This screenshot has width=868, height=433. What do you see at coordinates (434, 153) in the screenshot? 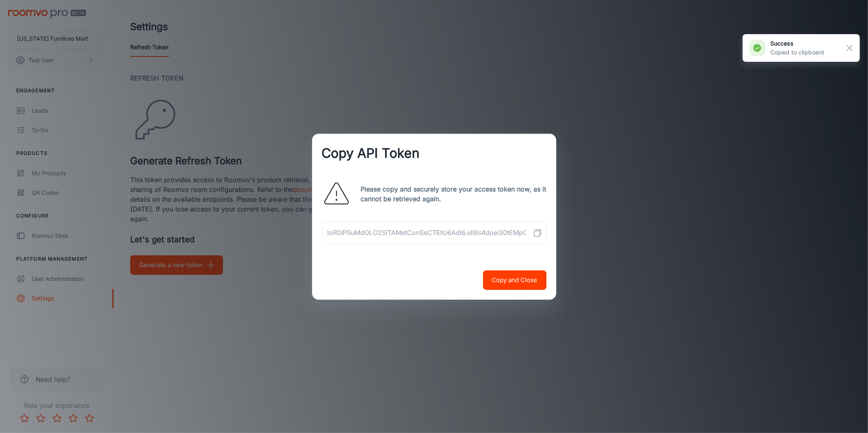
I see `h2: Copy API Token` at bounding box center [434, 153].